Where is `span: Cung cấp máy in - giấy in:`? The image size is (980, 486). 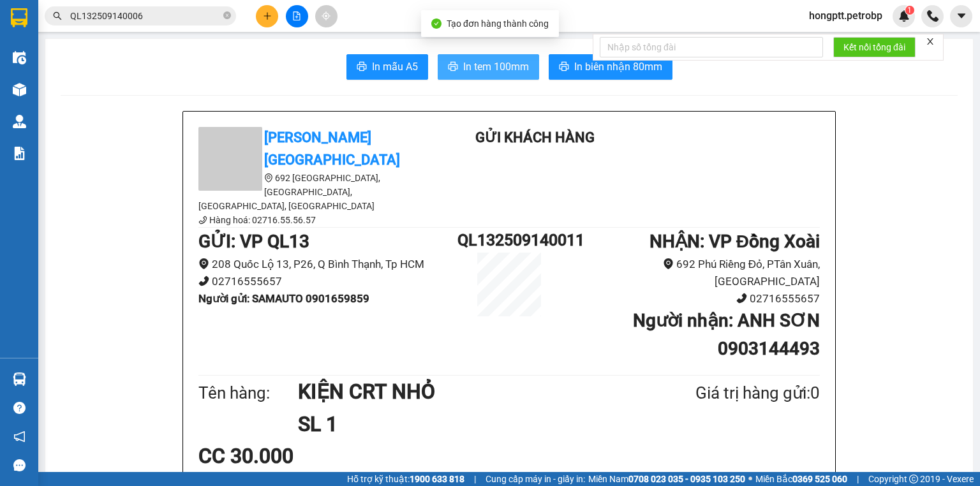 span: Cung cấp máy in - giấy in: is located at coordinates (535, 479).